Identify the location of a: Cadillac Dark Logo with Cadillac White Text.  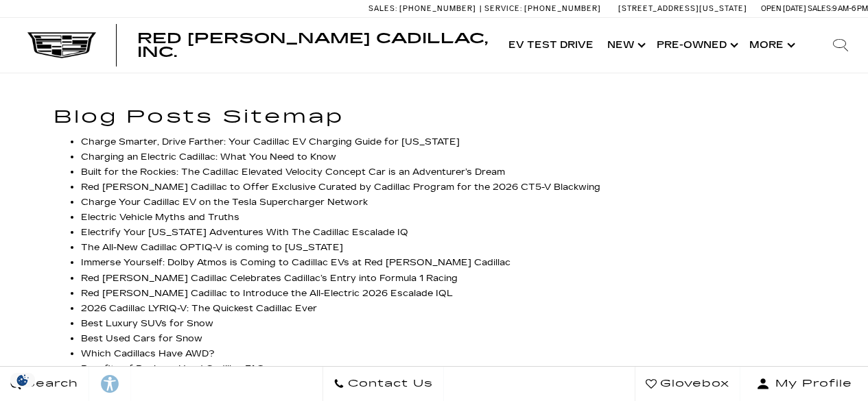
(62, 45).